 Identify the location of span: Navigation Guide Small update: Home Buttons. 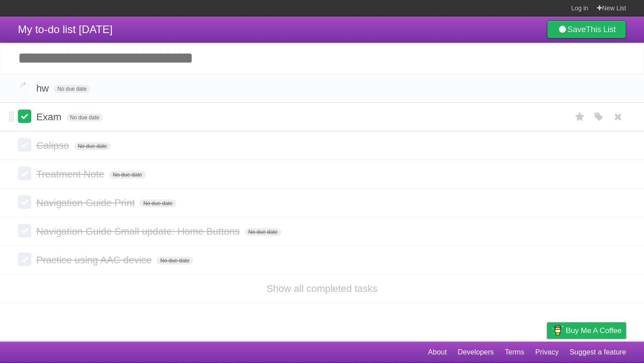
(139, 231).